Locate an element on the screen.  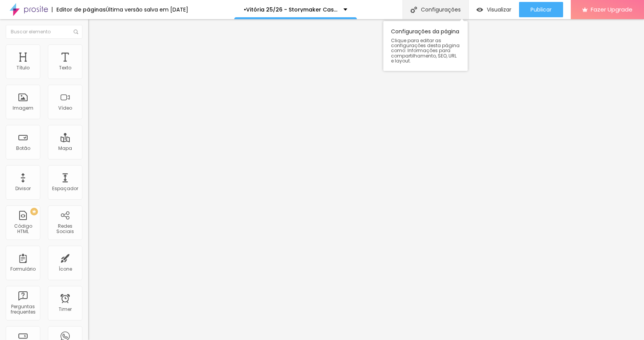
div: Vídeo is located at coordinates (65, 108).